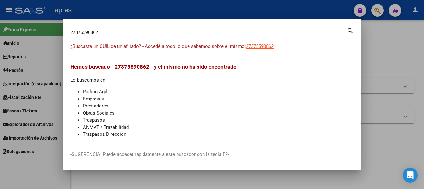 This screenshot has height=189, width=424. Describe the element at coordinates (158, 46) in the screenshot. I see `span: ¿Buscaste un CUIL de un afiliado? - Accedé a todo lo que sabemos sobre el mismo:` at that location.